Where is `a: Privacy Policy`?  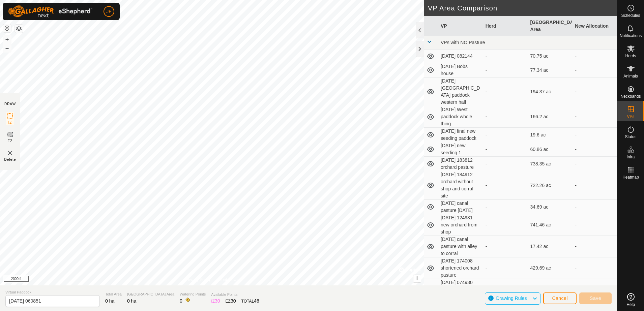 a: Privacy Policy is located at coordinates (198, 279).